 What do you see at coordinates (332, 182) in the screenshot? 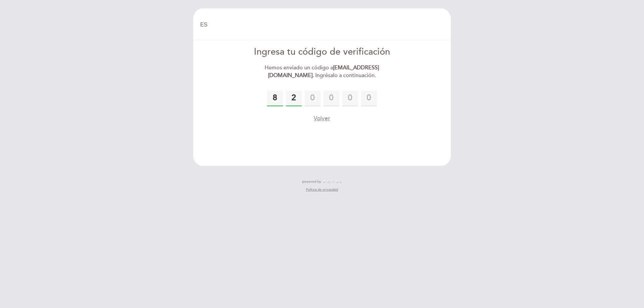
I see `img: MEITRE` at bounding box center [332, 182].